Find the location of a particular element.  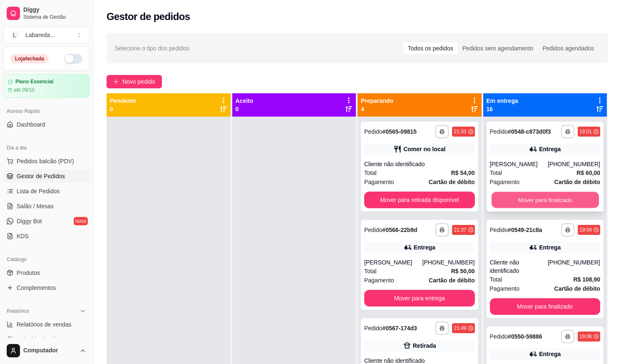

article: Plano Essencial is located at coordinates (34, 82).